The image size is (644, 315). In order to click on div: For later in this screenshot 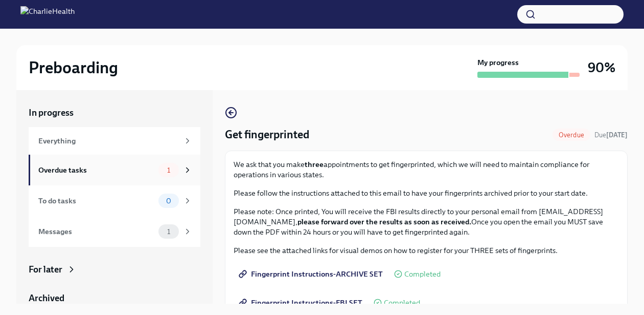, I will do `click(46, 269)`.